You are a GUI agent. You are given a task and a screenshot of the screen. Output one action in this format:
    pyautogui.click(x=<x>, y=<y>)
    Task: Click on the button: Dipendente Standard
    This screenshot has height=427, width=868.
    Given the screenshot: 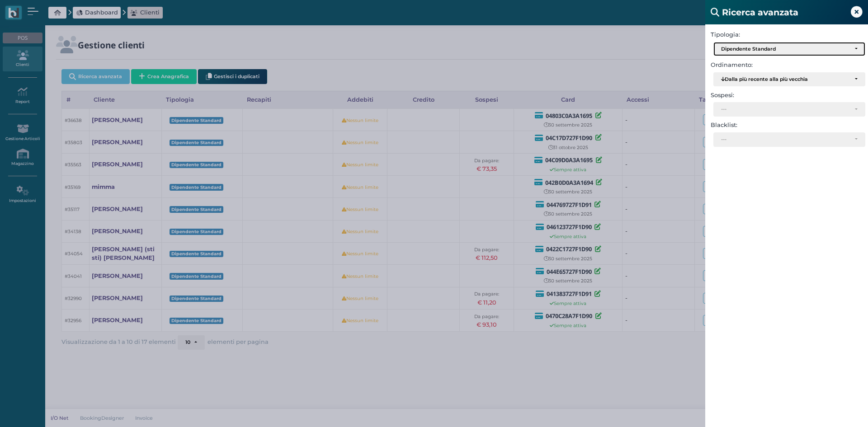 What is the action you would take?
    pyautogui.click(x=789, y=49)
    